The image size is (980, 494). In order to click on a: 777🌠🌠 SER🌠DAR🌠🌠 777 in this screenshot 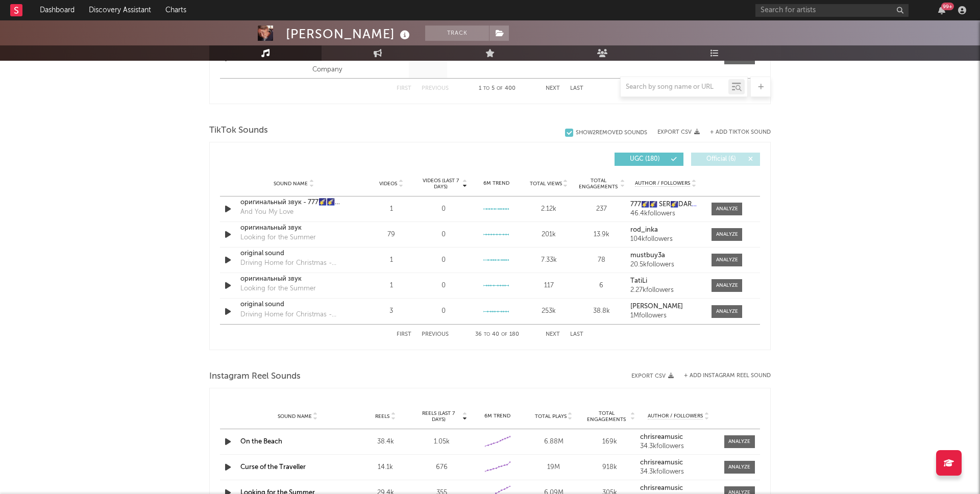, I will do `click(666, 205)`.